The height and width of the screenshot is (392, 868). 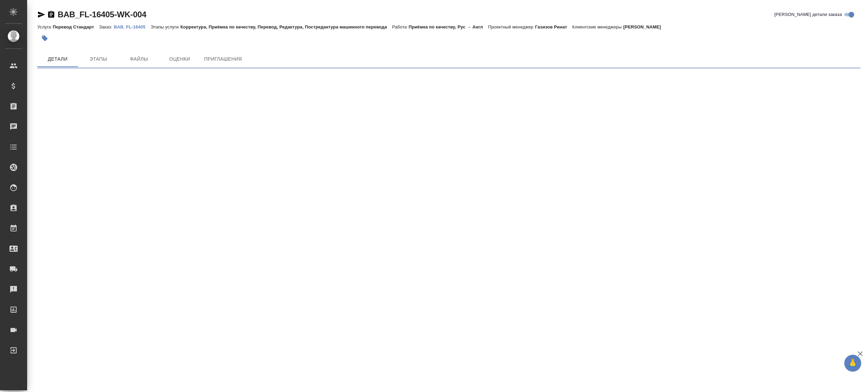 What do you see at coordinates (448, 26) in the screenshot?
I see `p: Приёмка по качеству, Рус → Англ` at bounding box center [448, 26].